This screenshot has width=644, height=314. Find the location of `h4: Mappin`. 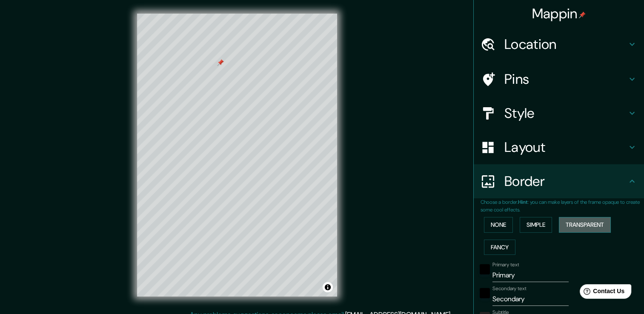

h4: Mappin is located at coordinates (559, 13).